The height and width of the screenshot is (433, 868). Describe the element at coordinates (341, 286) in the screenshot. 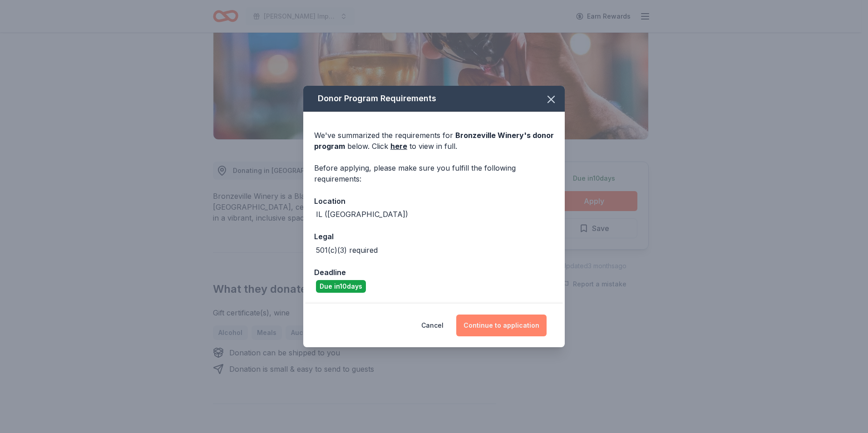

I see `div: Due in 10 days` at that location.